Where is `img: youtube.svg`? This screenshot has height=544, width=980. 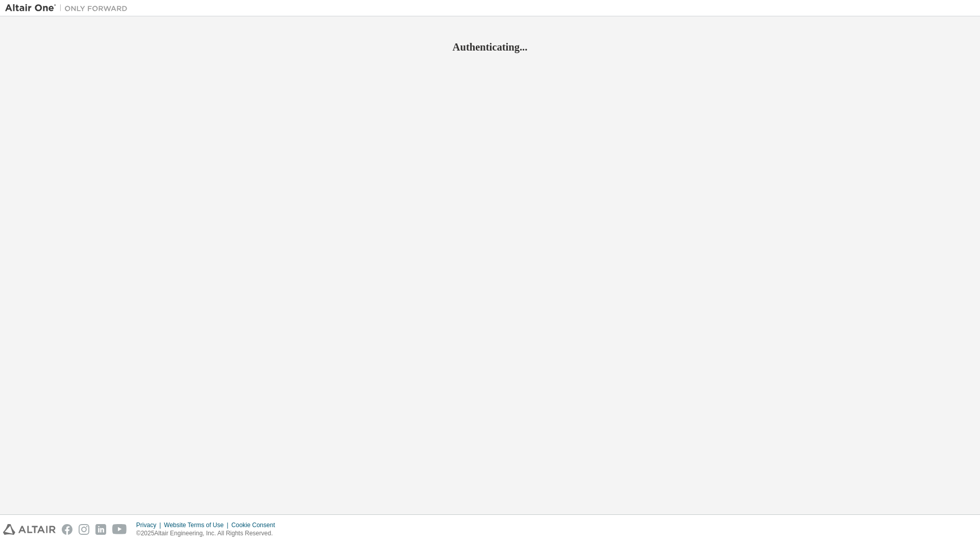 img: youtube.svg is located at coordinates (119, 529).